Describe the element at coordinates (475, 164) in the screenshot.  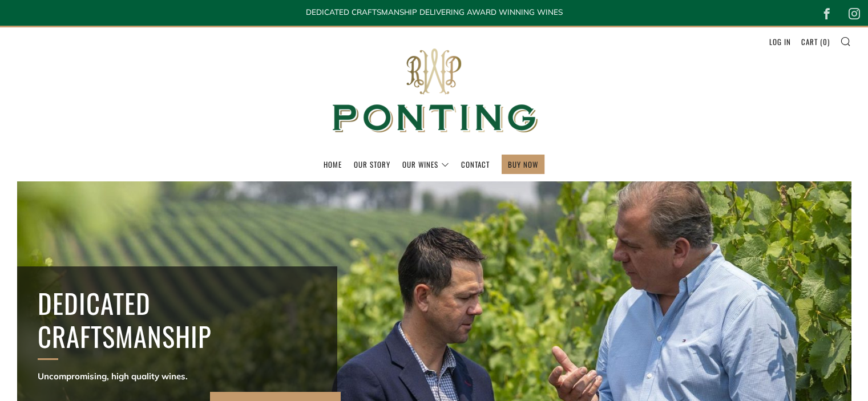
I see `a: Contact` at that location.